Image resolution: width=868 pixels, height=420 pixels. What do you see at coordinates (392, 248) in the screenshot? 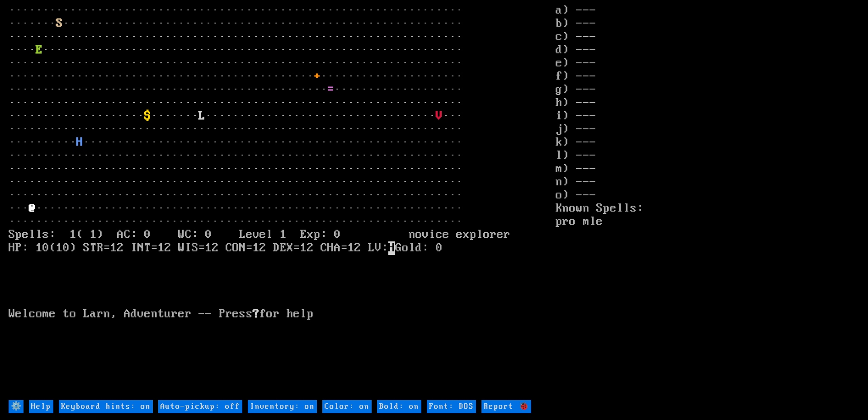
I see `mark: H` at bounding box center [392, 248].